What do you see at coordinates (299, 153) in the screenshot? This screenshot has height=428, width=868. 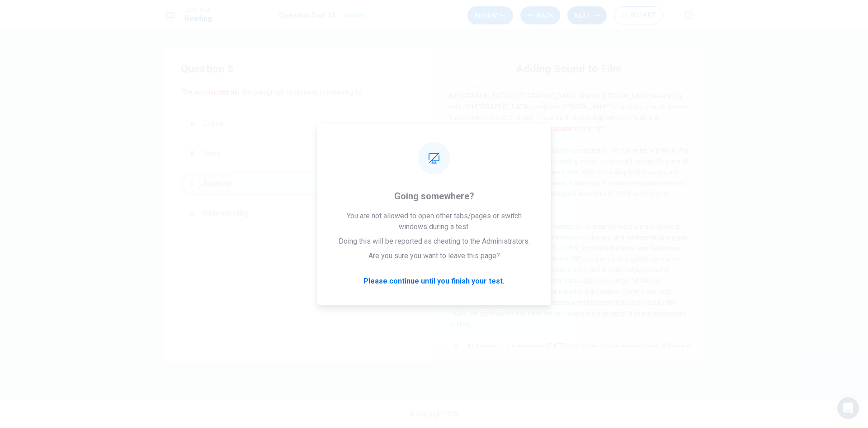 I see `button: BFame` at bounding box center [299, 153].